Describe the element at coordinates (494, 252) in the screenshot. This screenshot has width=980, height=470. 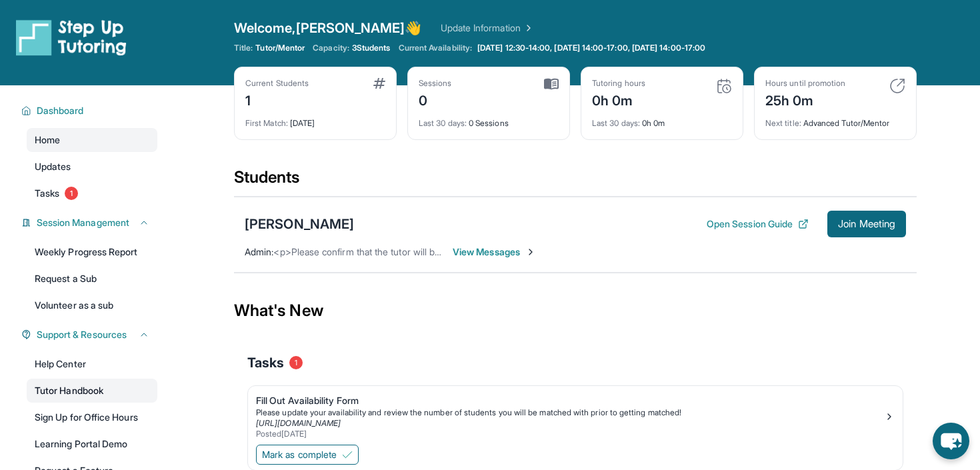
I see `span: View Messages` at that location.